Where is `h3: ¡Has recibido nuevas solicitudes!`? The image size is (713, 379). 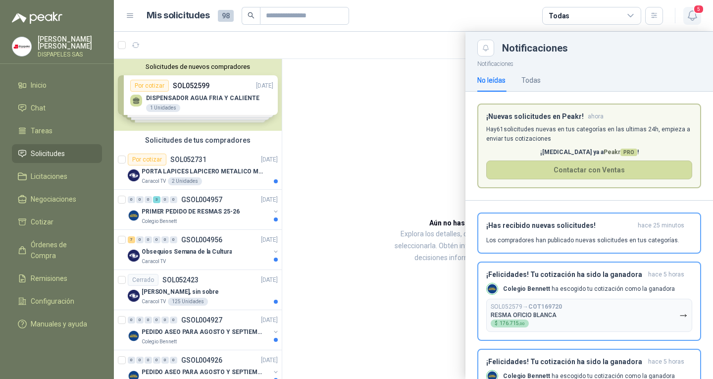
h3: ¡Has recibido nuevas solicitudes! is located at coordinates (560, 225).